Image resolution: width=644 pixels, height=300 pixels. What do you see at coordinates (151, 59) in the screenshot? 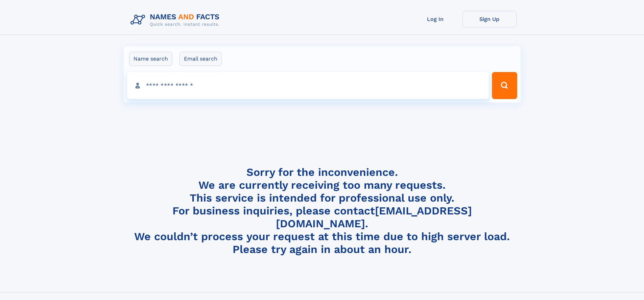
I see `label: Name search` at bounding box center [151, 59].